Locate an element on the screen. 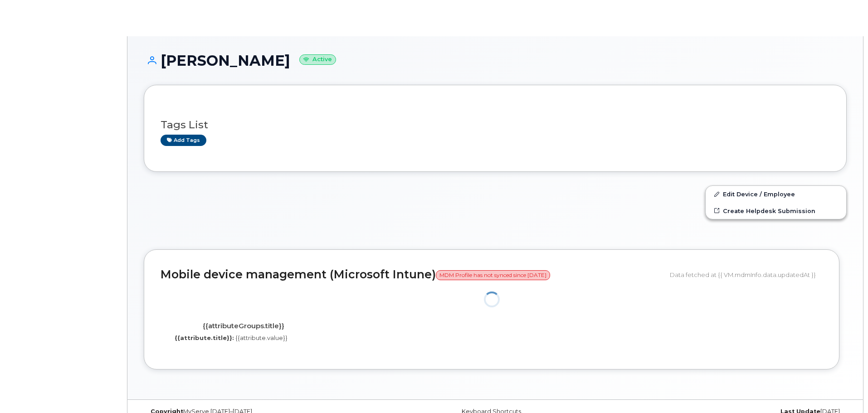 The height and width of the screenshot is (413, 868). label: {{attribute.title}}: is located at coordinates (204, 338).